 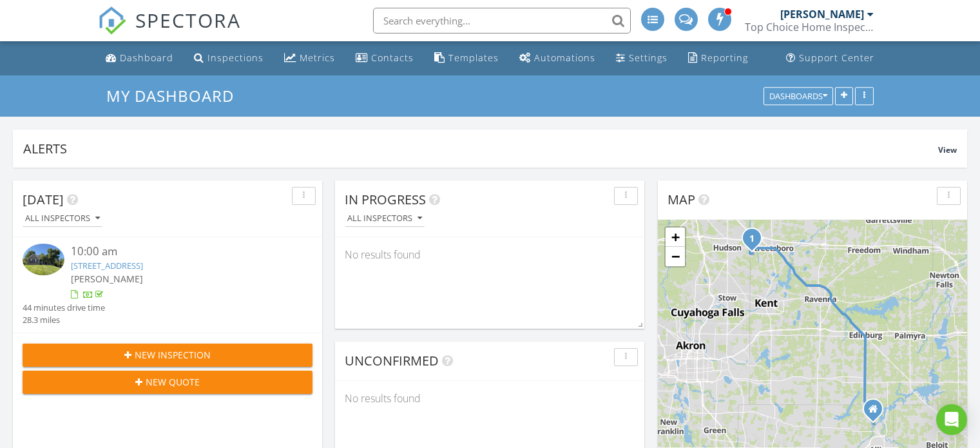 What do you see at coordinates (235, 57) in the screenshot?
I see `div: Inspections` at bounding box center [235, 57].